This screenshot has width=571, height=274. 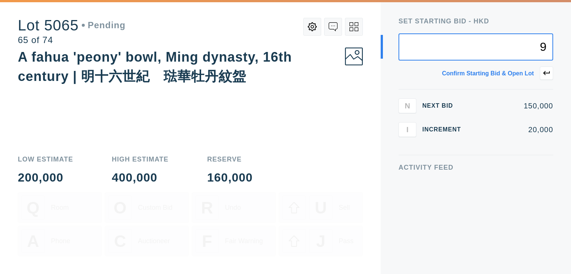 What do you see at coordinates (475, 21) in the screenshot?
I see `div: Set Starting bid - HKD` at bounding box center [475, 21].